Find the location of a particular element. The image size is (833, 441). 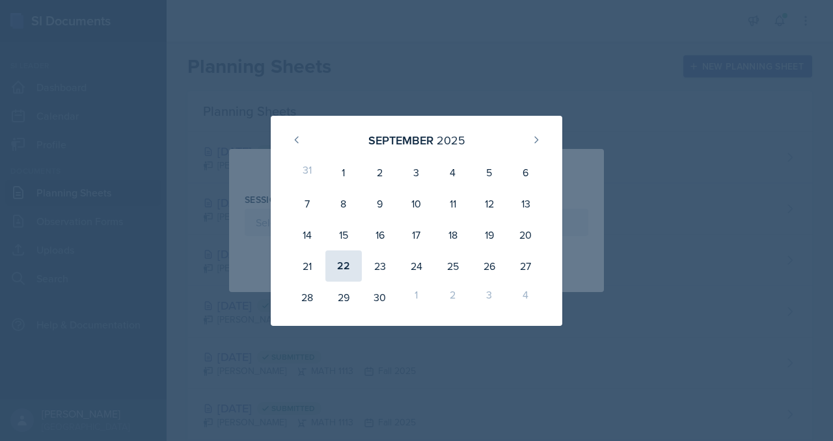

div: 14 is located at coordinates (307, 235).